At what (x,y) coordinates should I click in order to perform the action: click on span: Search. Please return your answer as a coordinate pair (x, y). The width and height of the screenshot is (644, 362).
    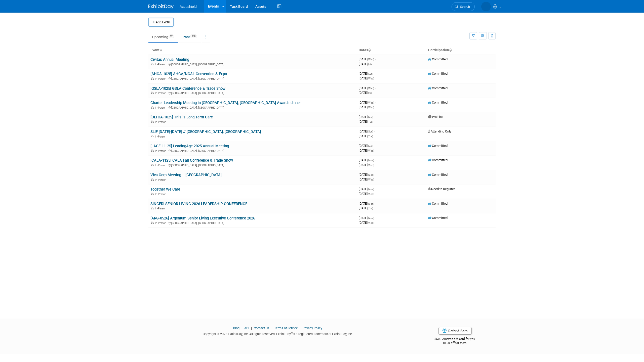
    Looking at the image, I should click on (464, 7).